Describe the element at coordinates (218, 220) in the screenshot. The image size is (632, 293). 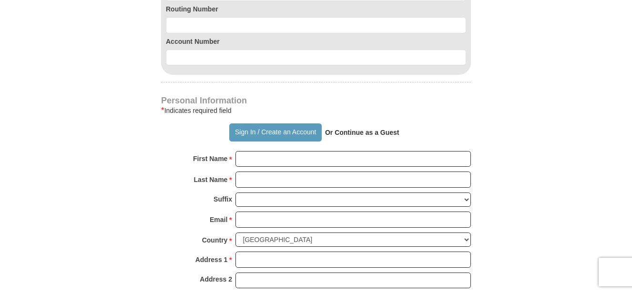
I see `strong: Email` at that location.